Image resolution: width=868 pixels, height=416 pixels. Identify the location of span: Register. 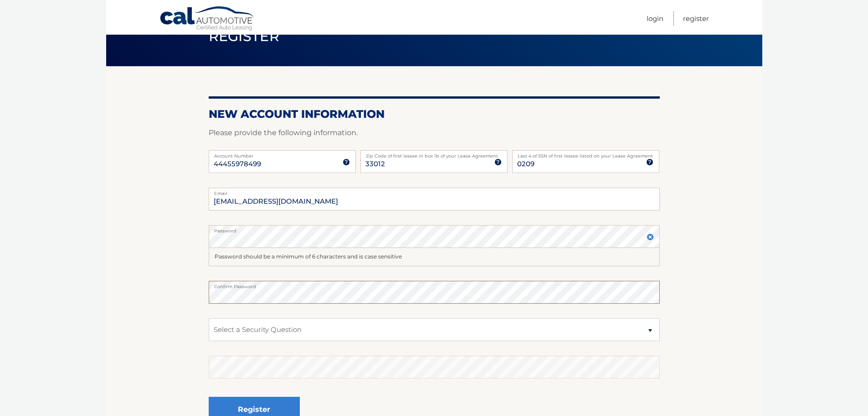
(244, 36).